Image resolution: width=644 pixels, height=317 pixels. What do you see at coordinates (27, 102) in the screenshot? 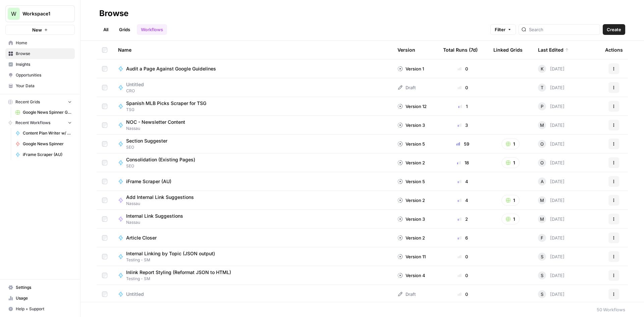
I see `span: Recent Grids` at bounding box center [27, 102].